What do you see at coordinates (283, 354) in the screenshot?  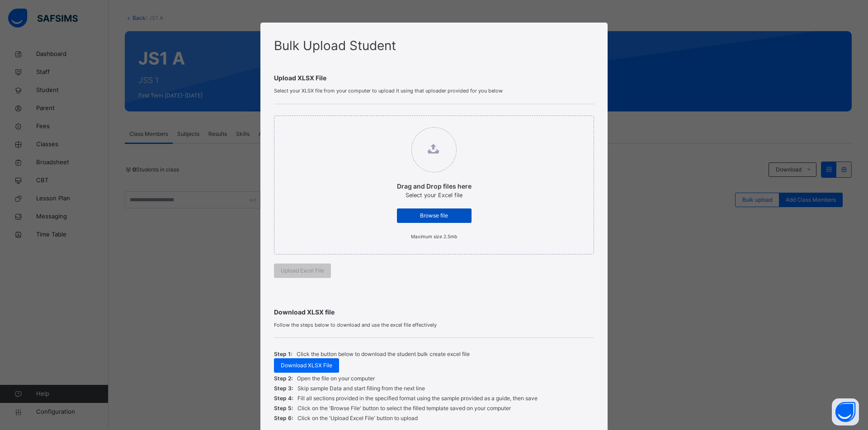 I see `span: Step 1:` at bounding box center [283, 354].